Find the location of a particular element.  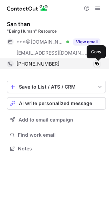

button: Notes is located at coordinates (56, 149).